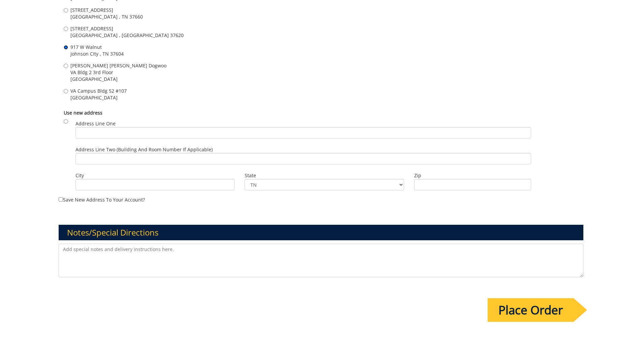 The width and height of the screenshot is (642, 339). Describe the element at coordinates (98, 91) in the screenshot. I see `span: VA Campus Bldg 52 #107` at that location.